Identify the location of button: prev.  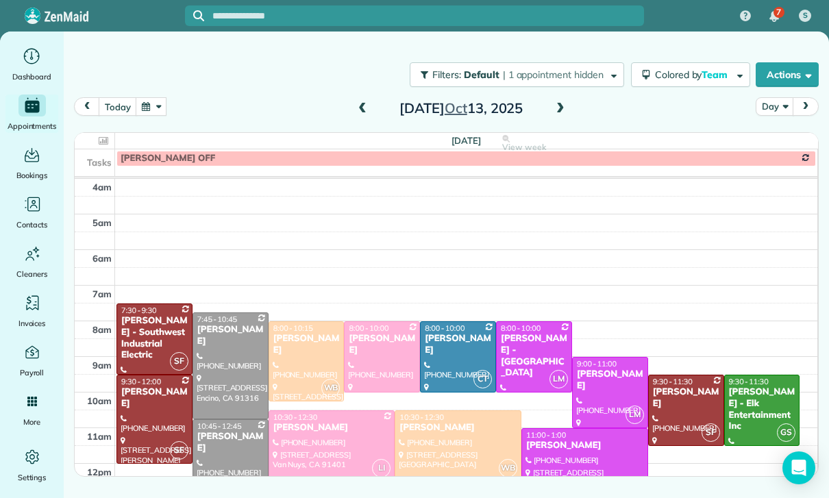
(87, 106).